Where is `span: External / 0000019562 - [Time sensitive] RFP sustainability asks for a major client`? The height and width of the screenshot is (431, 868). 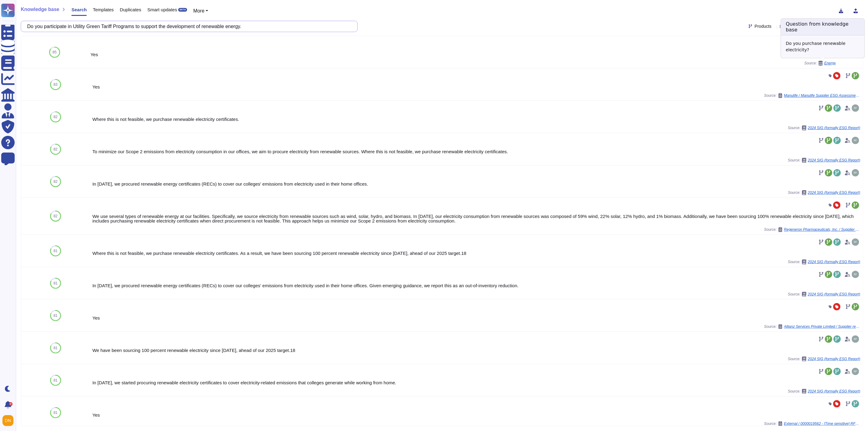
span: External / 0000019562 - [Time sensitive] RFP sustainability asks for a major client is located at coordinates (823, 423).